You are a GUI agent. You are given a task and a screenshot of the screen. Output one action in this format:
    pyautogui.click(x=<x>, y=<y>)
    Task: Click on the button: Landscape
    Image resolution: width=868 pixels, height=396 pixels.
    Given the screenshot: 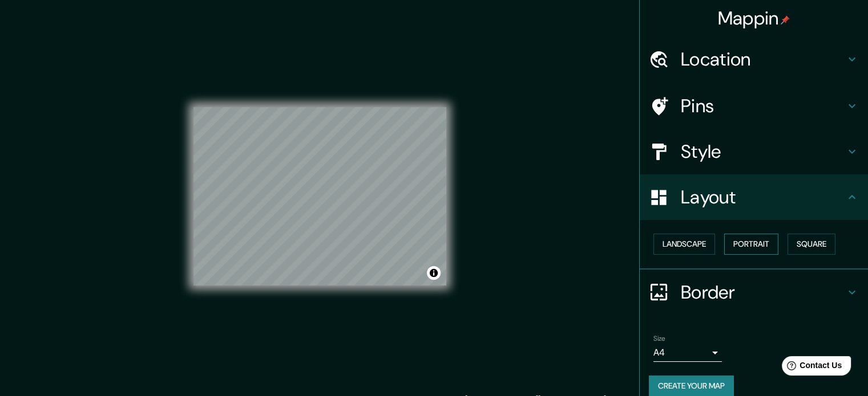 What is the action you would take?
    pyautogui.click(x=684, y=244)
    